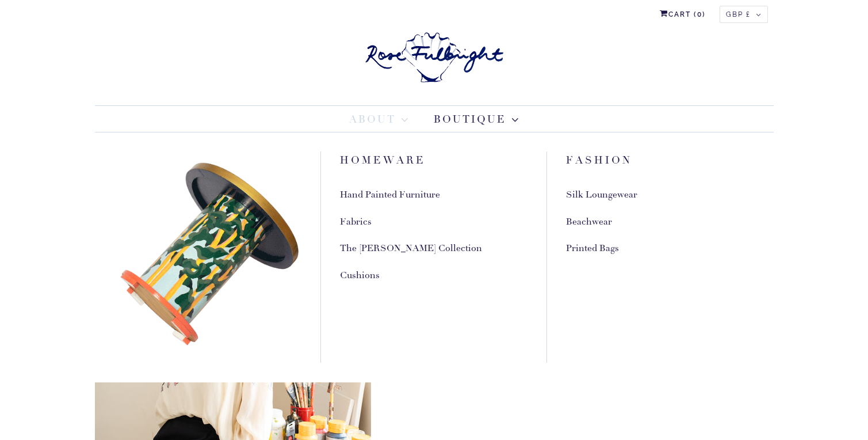  I want to click on a: About, so click(378, 119).